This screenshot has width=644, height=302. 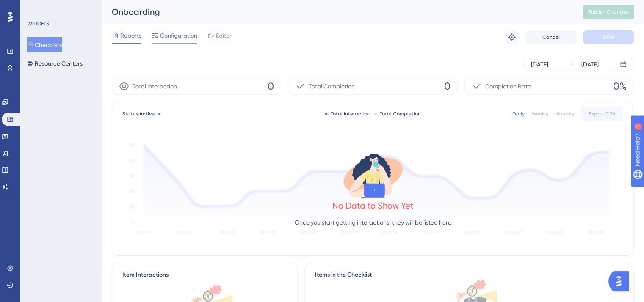 I want to click on span: Need Help?, so click(x=36, y=7).